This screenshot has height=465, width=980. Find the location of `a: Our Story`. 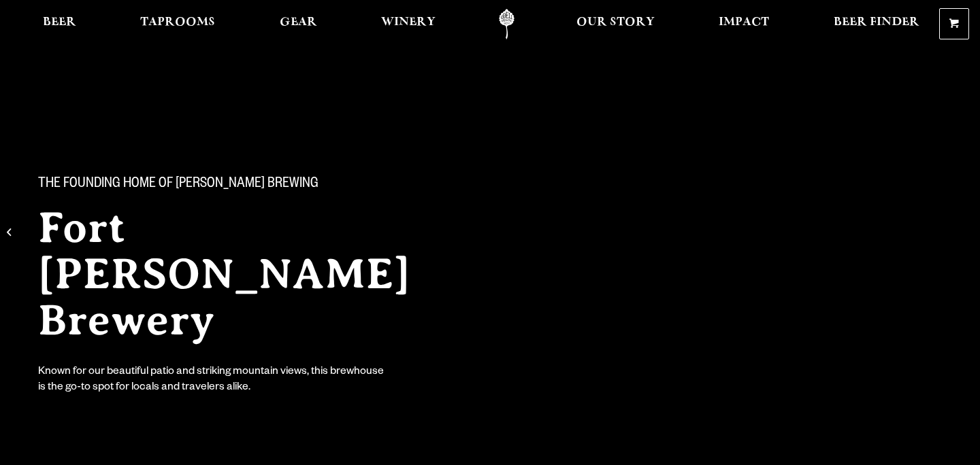

a: Our Story is located at coordinates (615, 24).